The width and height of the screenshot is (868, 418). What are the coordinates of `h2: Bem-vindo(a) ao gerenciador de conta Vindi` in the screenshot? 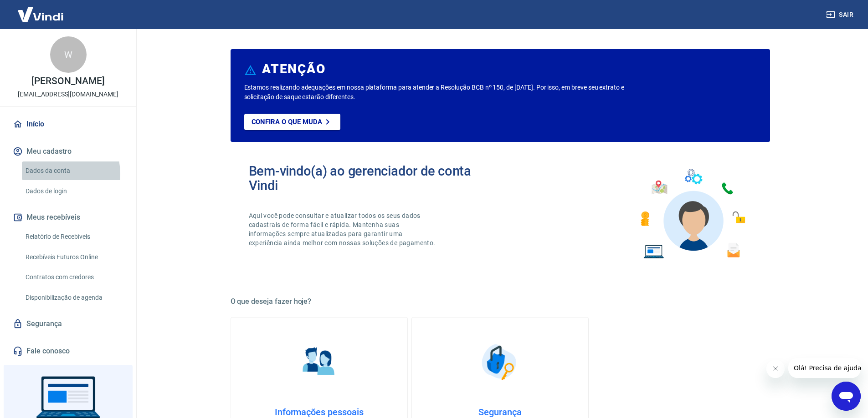 It's located at (375, 178).